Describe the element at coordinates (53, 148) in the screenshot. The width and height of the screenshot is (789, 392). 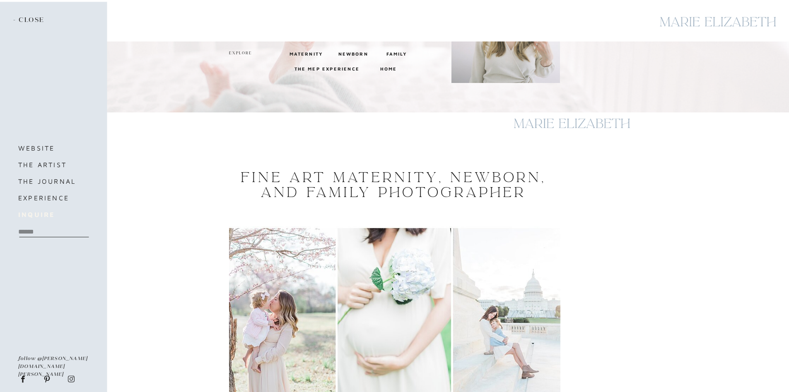
I see `a: website` at that location.